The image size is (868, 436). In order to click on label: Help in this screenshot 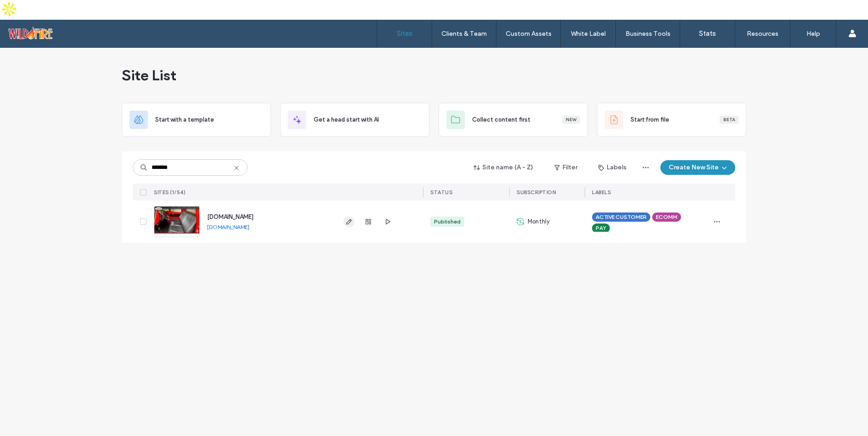, I will do `click(813, 34)`.